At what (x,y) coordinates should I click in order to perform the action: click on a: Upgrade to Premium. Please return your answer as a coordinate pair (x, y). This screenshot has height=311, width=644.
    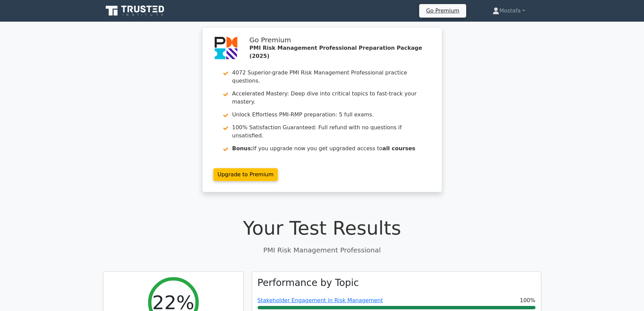
    Looking at the image, I should click on (246, 175).